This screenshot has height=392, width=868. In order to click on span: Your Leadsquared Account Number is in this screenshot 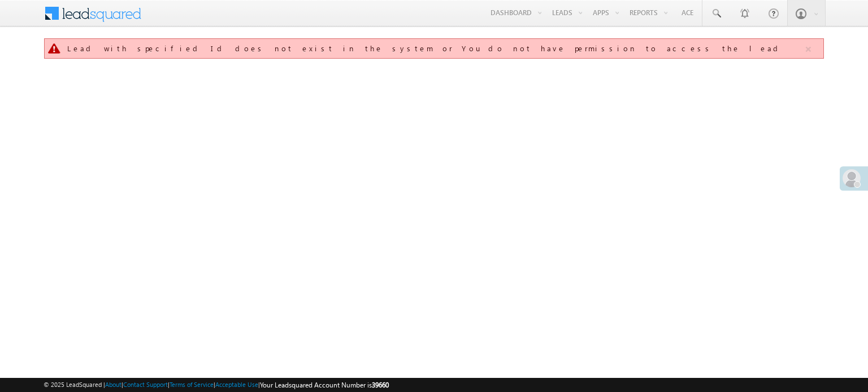, I will do `click(325, 385)`.